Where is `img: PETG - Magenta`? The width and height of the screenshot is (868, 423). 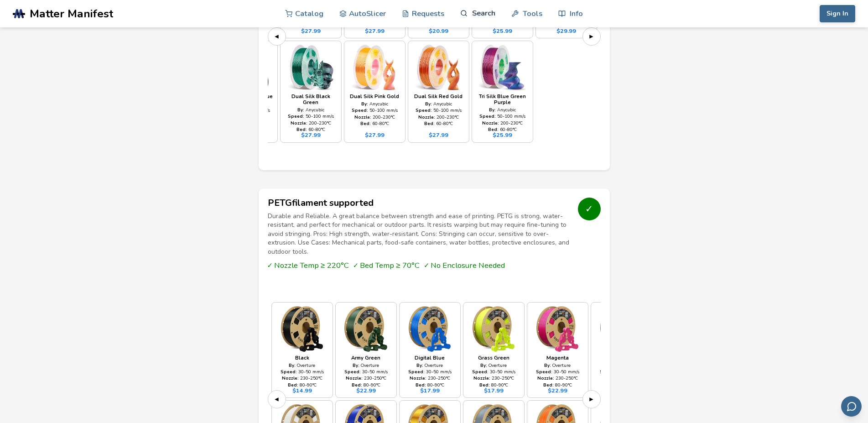
img: PETG - Magenta is located at coordinates (557, 329).